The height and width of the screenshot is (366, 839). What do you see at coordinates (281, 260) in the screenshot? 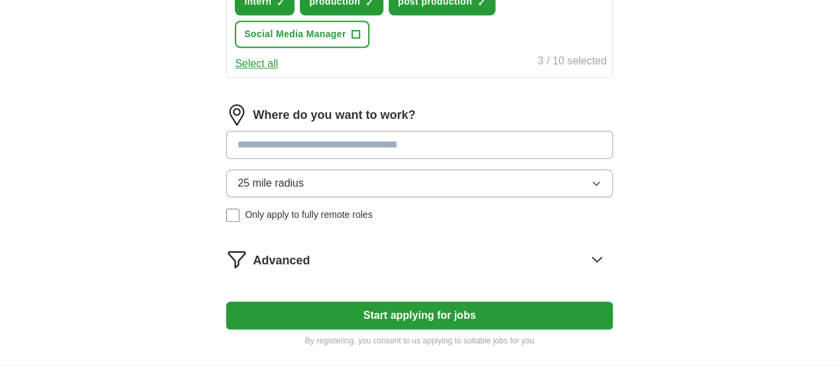
I see `span: Advanced` at bounding box center [281, 260].